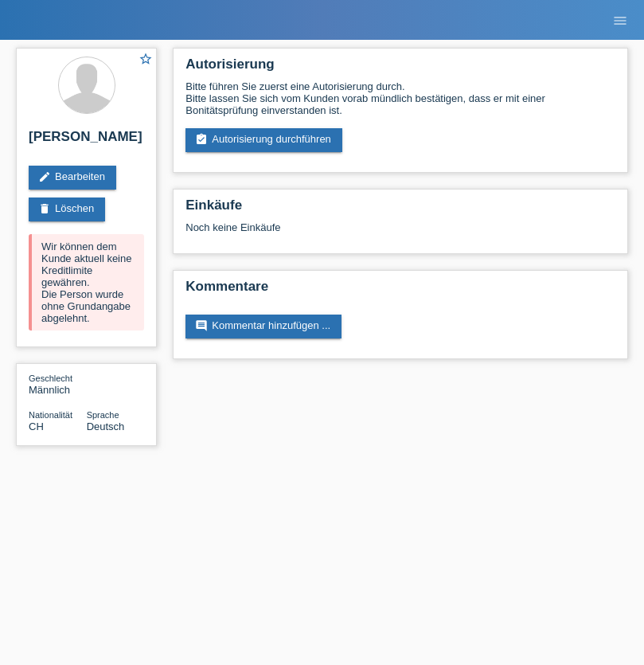 The height and width of the screenshot is (665, 644). What do you see at coordinates (401, 234) in the screenshot?
I see `div: Noch keine Einkäufe` at bounding box center [401, 234].